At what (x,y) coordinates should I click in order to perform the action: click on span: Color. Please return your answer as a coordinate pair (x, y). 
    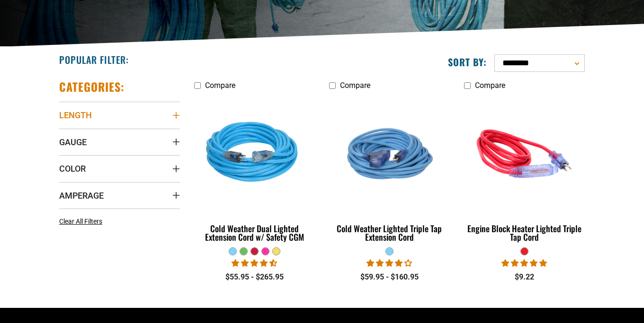
    Looking at the image, I should click on (72, 169).